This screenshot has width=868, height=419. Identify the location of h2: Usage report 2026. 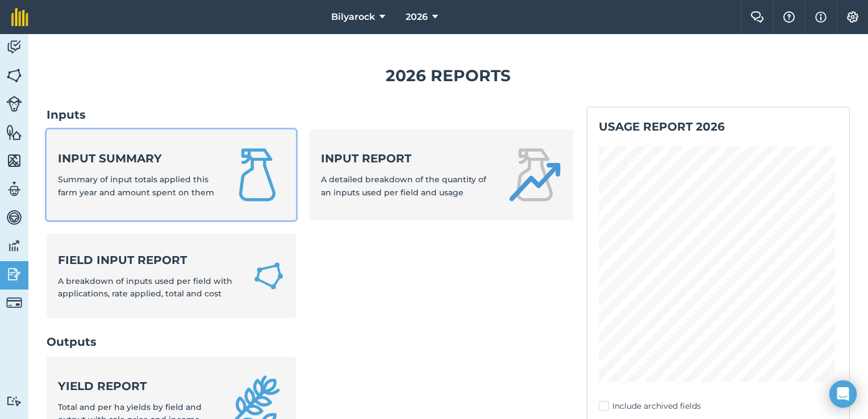
(718, 127).